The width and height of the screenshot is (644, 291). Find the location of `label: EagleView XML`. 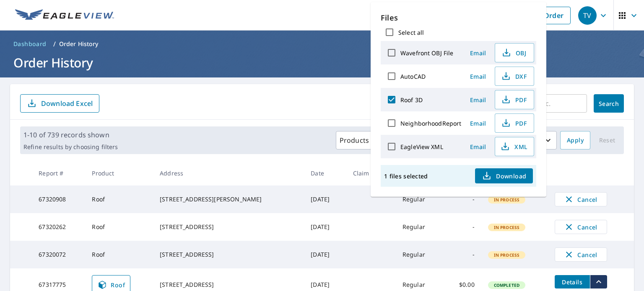

label: EagleView XML is located at coordinates (421, 146).